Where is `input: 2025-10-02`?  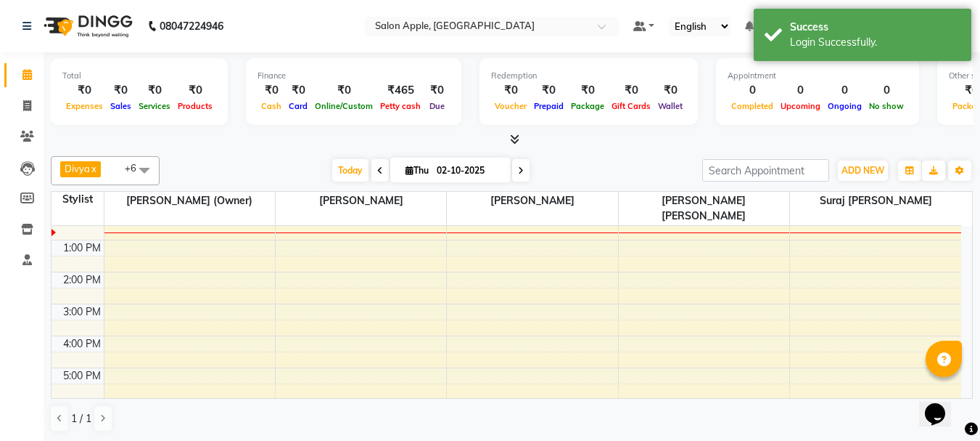
input: 2025-10-02 is located at coordinates (469, 170).